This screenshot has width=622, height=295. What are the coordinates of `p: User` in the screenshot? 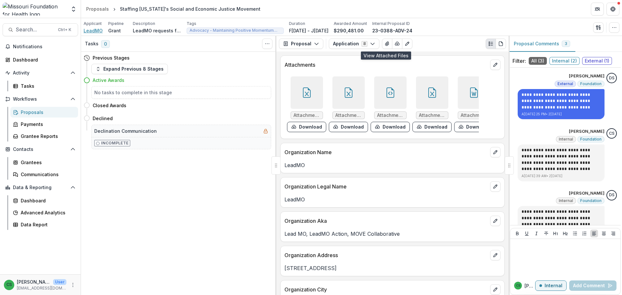 It's located at (60, 282).